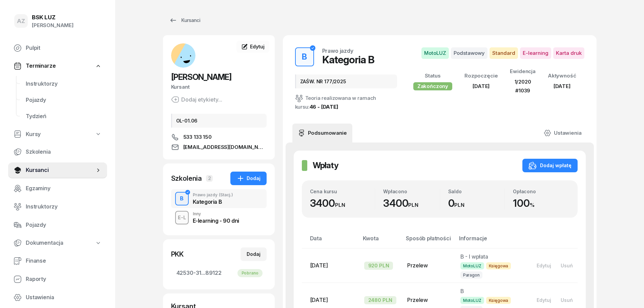  Describe the element at coordinates (182, 218) in the screenshot. I see `button: E-L` at that location.